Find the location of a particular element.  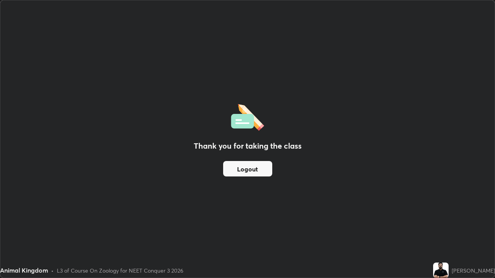

img: 54f690991e824e6993d50b0d6a1f1dc5.jpg is located at coordinates (441, 271).